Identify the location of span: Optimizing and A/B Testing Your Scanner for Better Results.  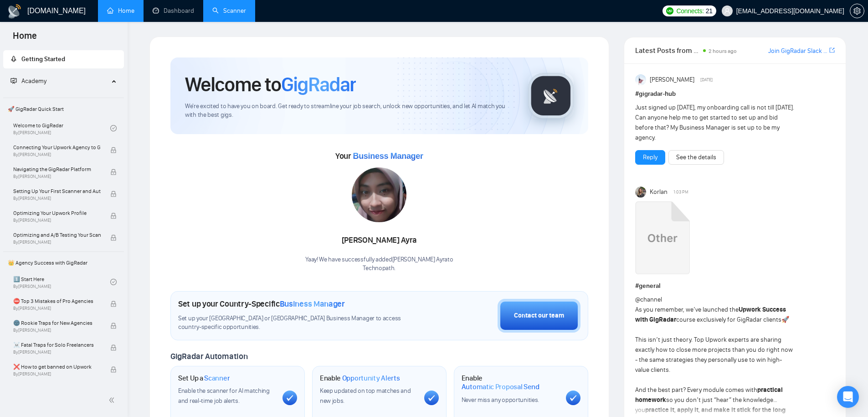
(57, 235).